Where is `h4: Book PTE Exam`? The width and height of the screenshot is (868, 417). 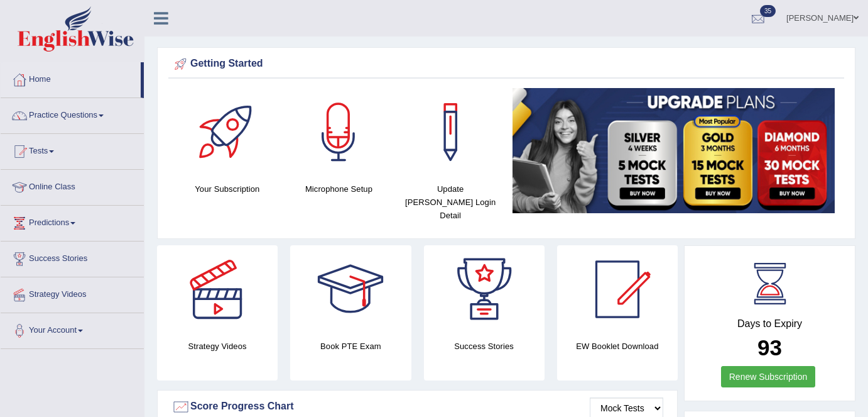 h4: Book PTE Exam is located at coordinates (351, 346).